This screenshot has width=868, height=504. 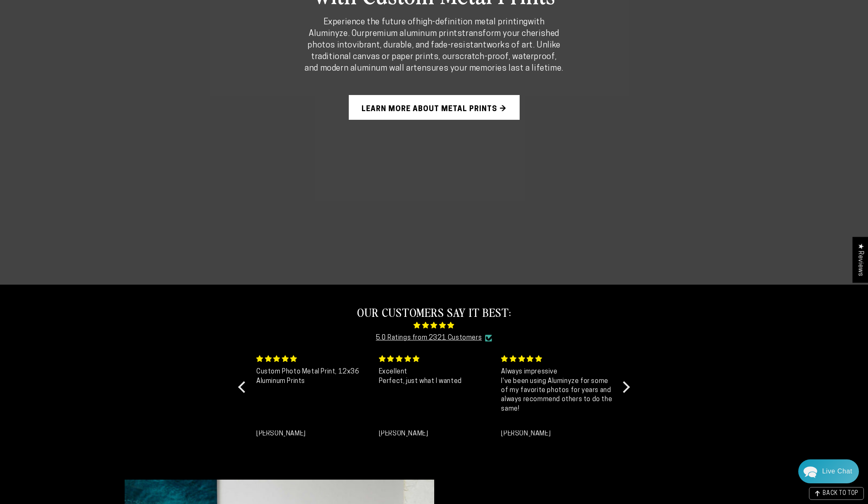 What do you see at coordinates (435, 372) in the screenshot?
I see `div: Excellent` at bounding box center [435, 372].